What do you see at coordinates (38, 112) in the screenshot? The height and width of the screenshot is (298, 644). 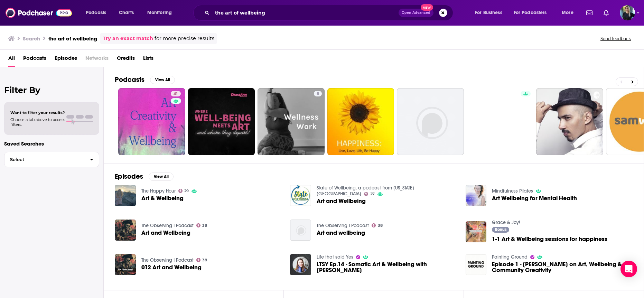 I see `span: Want to filter your results?` at bounding box center [38, 112].